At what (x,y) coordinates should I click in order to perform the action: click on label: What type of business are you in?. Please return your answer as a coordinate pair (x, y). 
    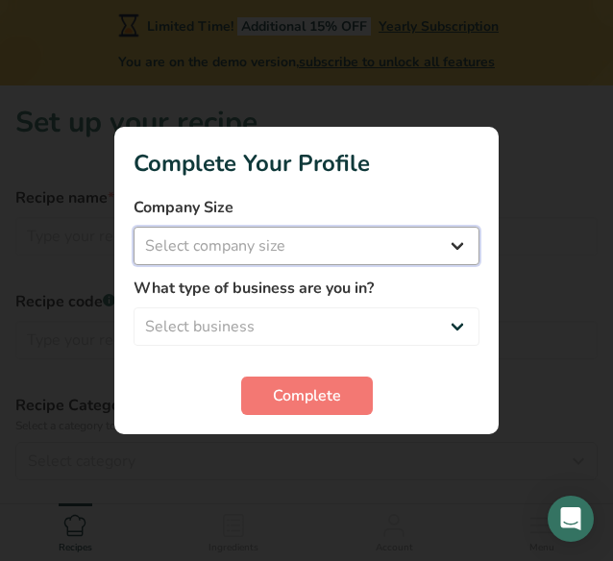
    Looking at the image, I should click on (307, 288).